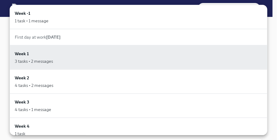 The image size is (277, 140). Describe the element at coordinates (34, 85) in the screenshot. I see `div: 4 tasks • 2 messages` at that location.